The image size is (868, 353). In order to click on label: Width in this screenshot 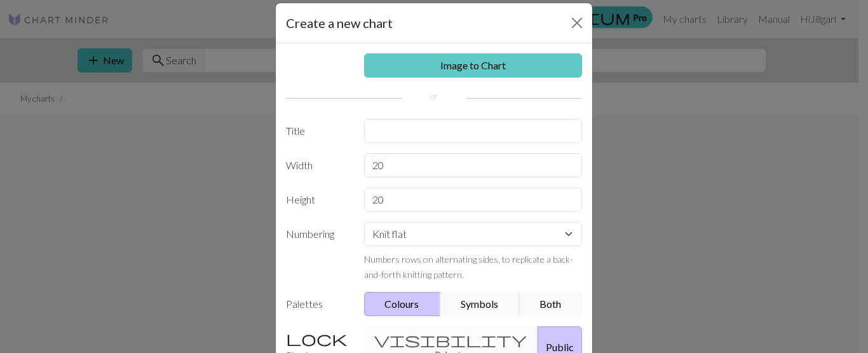, I will do `click(317, 165)`.